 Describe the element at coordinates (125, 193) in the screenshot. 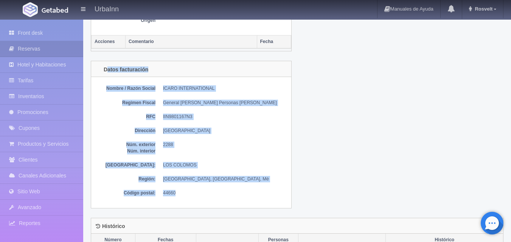

I see `dt: Código postal:` at that location.